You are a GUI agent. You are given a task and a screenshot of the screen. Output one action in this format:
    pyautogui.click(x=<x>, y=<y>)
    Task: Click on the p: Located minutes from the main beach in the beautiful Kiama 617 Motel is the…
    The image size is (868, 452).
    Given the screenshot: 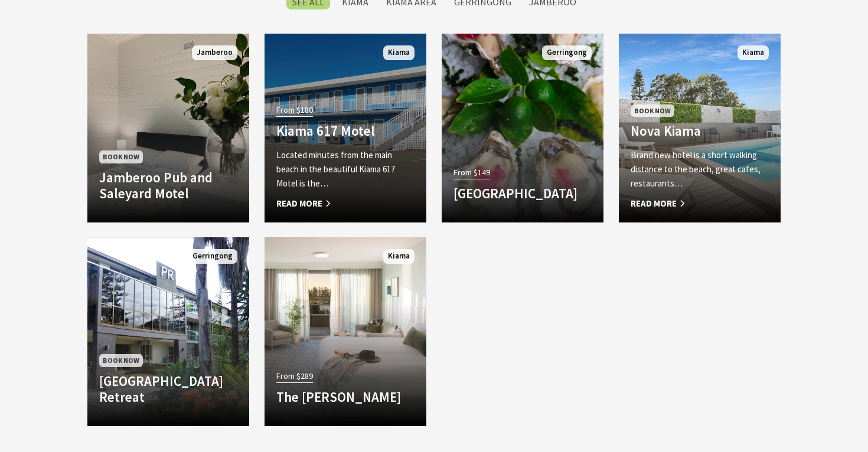 What is the action you would take?
    pyautogui.click(x=345, y=169)
    